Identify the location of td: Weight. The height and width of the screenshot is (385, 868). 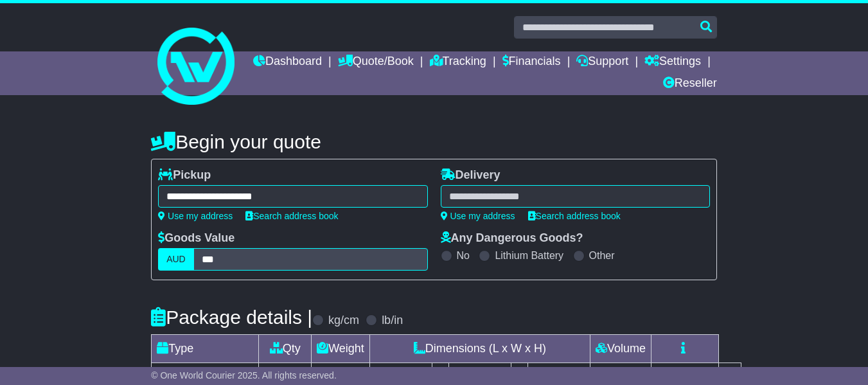
(341, 349).